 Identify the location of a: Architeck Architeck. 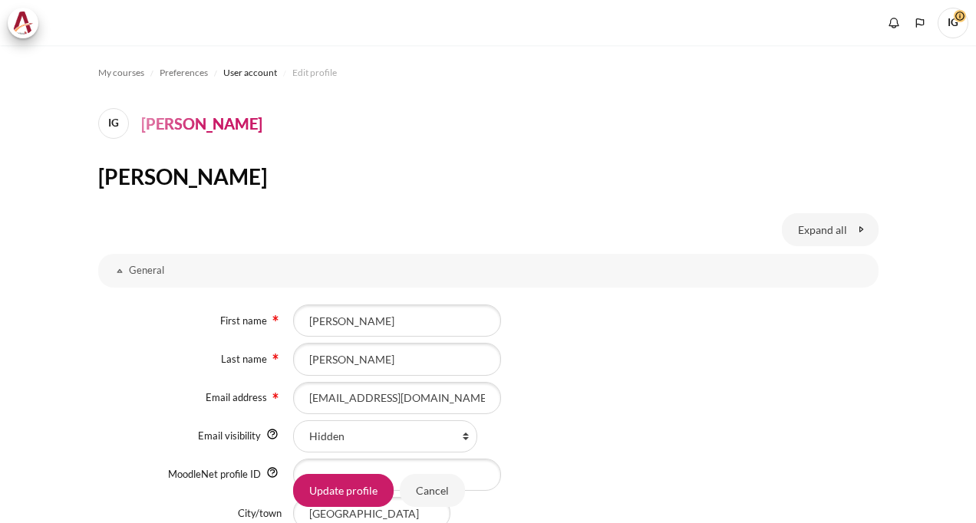
(27, 23).